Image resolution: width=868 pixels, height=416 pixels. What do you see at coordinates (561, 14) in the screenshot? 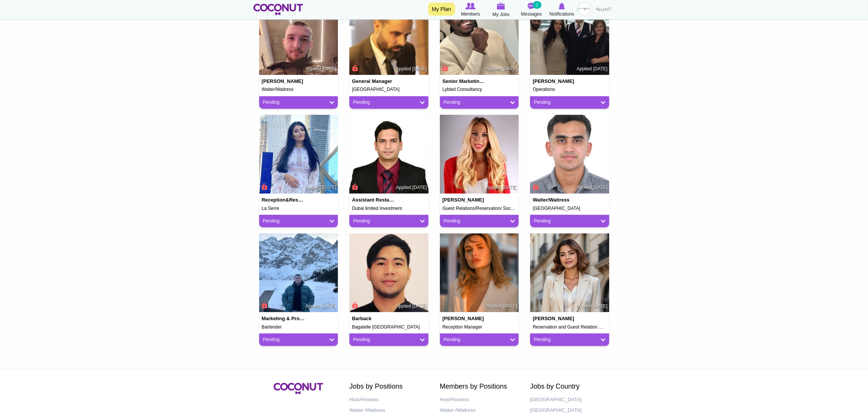
I see `span: Notifications` at bounding box center [561, 14].